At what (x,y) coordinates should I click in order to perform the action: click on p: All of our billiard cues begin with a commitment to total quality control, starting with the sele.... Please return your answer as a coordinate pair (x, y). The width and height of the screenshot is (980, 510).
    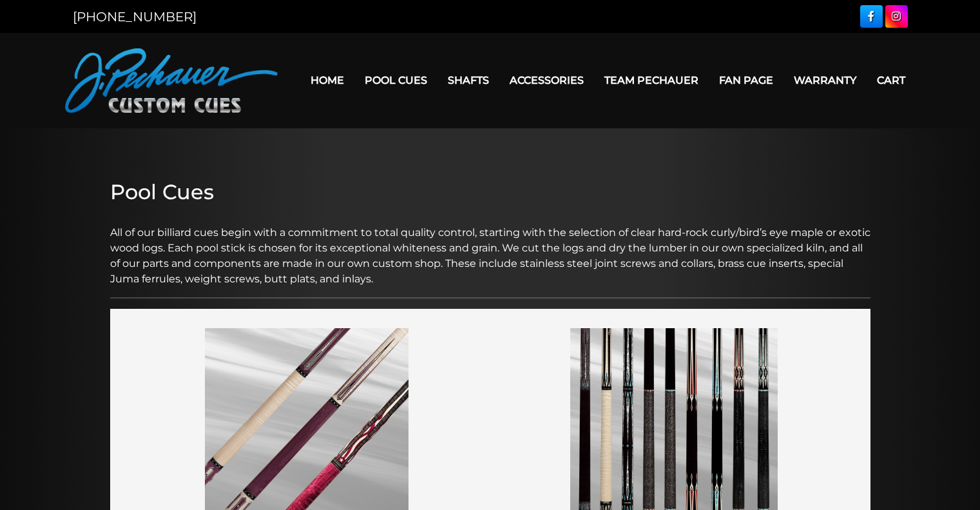
    Looking at the image, I should click on (491, 248).